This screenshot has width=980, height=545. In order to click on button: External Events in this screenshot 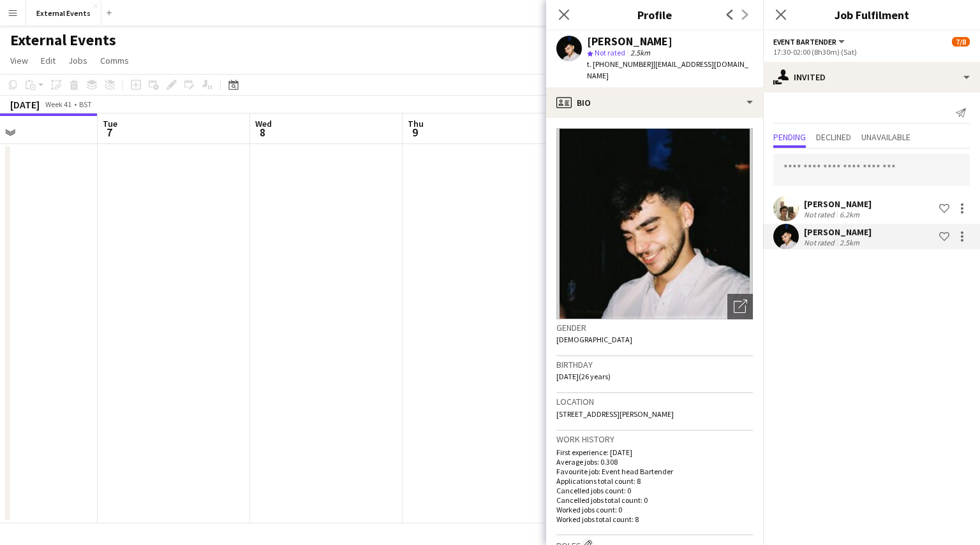, I will do `click(64, 13)`.